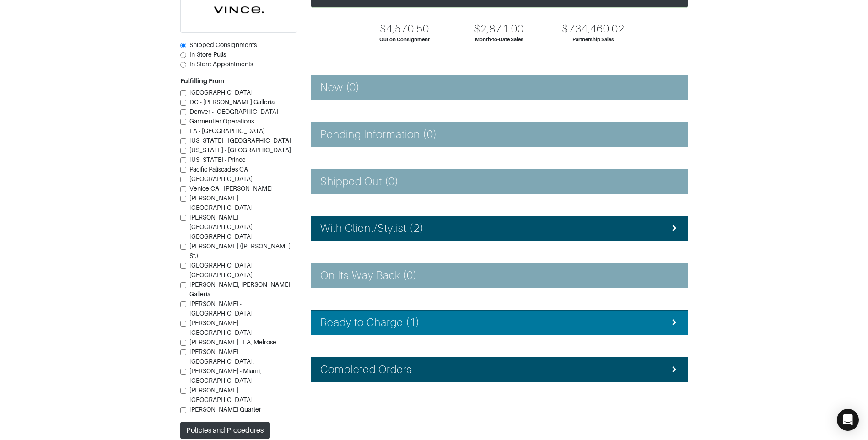  I want to click on input: In-Store Pulls, so click(183, 55).